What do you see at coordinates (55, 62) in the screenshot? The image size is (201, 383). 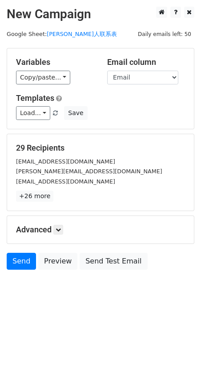 I see `h5: Variables` at bounding box center [55, 62].